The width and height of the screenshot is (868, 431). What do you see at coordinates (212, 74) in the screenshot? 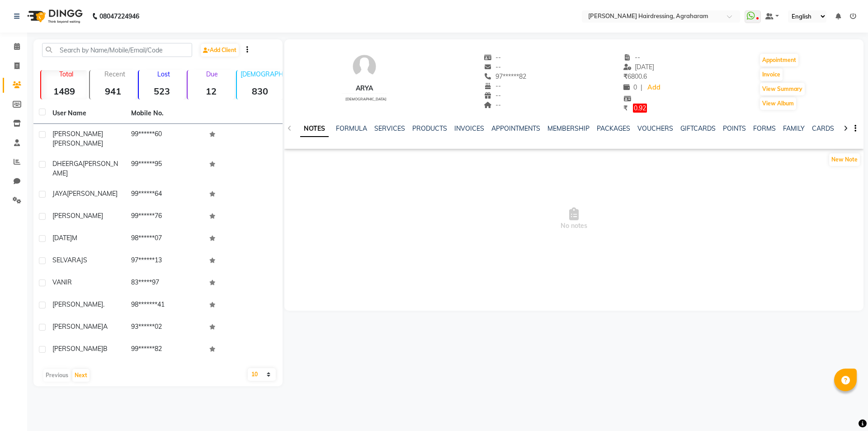
I see `p: Due` at bounding box center [212, 74].